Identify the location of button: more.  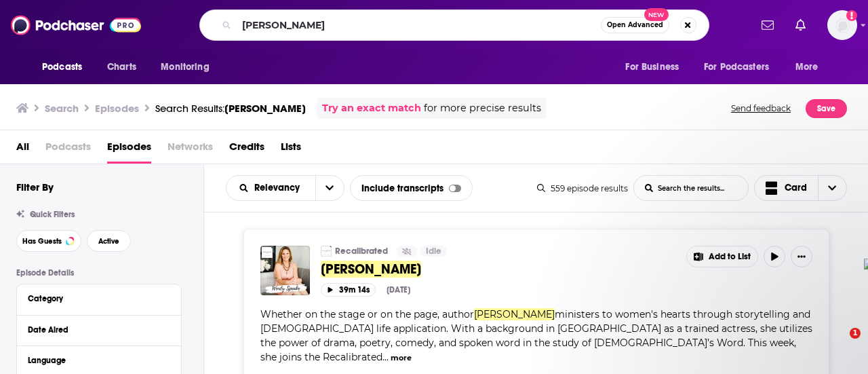
(401, 357).